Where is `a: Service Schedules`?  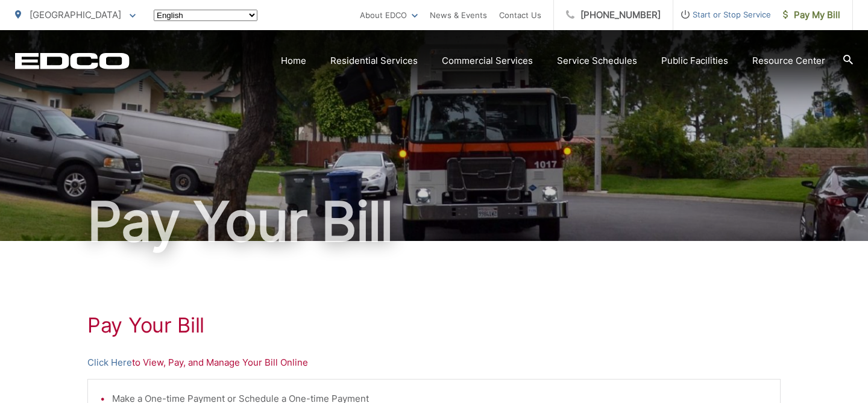
a: Service Schedules is located at coordinates (597, 60).